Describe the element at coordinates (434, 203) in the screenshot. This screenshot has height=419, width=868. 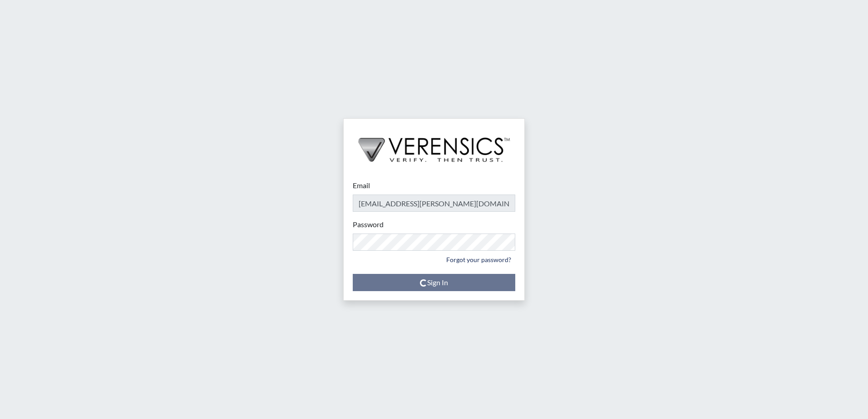
I see `input: Email` at that location.